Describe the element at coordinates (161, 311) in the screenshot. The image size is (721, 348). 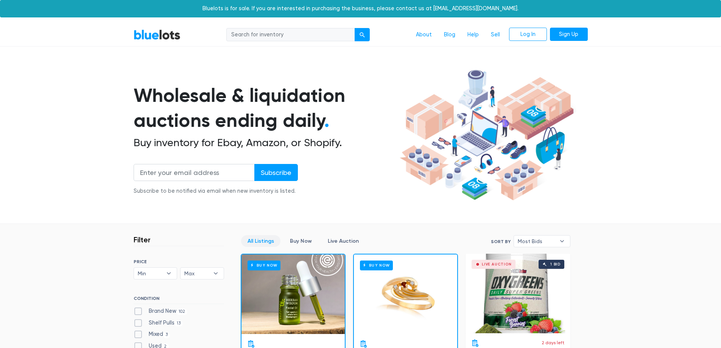
I see `label: Brand New` at that location.